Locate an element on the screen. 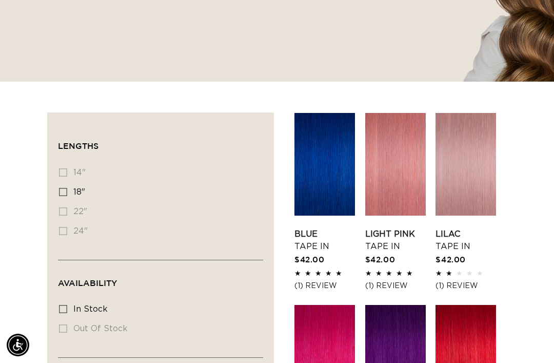 The image size is (554, 363). a: Light Pink Tape In is located at coordinates (396, 240).